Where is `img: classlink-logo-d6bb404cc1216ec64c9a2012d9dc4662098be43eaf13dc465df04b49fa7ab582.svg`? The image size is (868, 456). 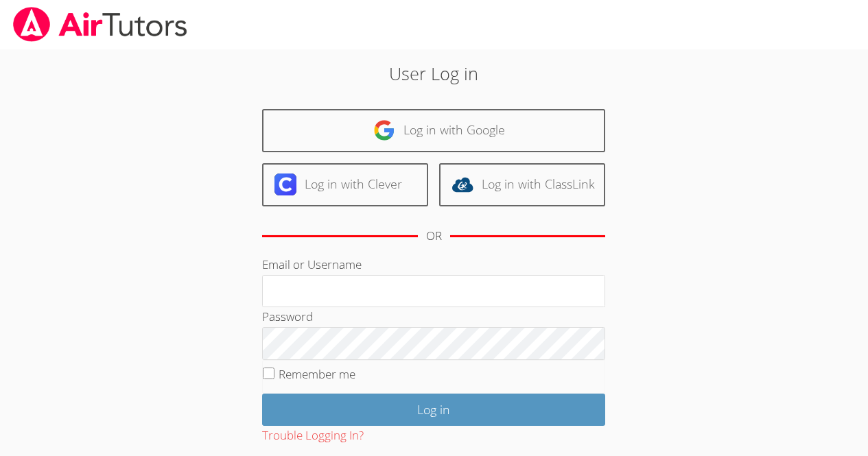
img: classlink-logo-d6bb404cc1216ec64c9a2012d9dc4662098be43eaf13dc465df04b49fa7ab582.svg is located at coordinates (462, 184).